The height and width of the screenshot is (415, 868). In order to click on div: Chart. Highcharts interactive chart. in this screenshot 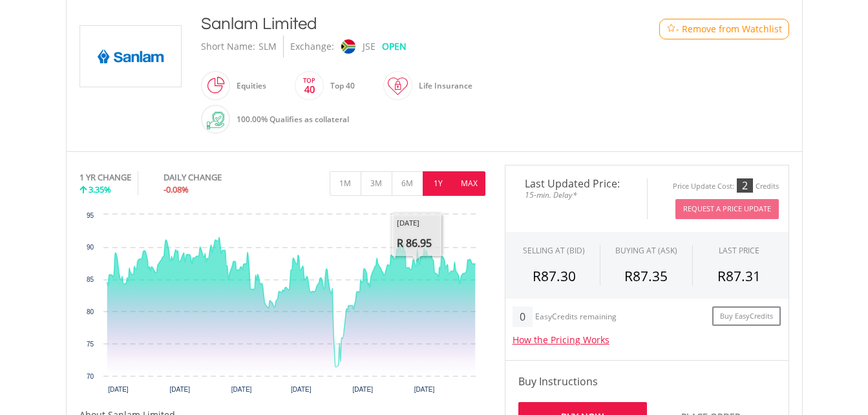, I will do `click(282, 305)`.